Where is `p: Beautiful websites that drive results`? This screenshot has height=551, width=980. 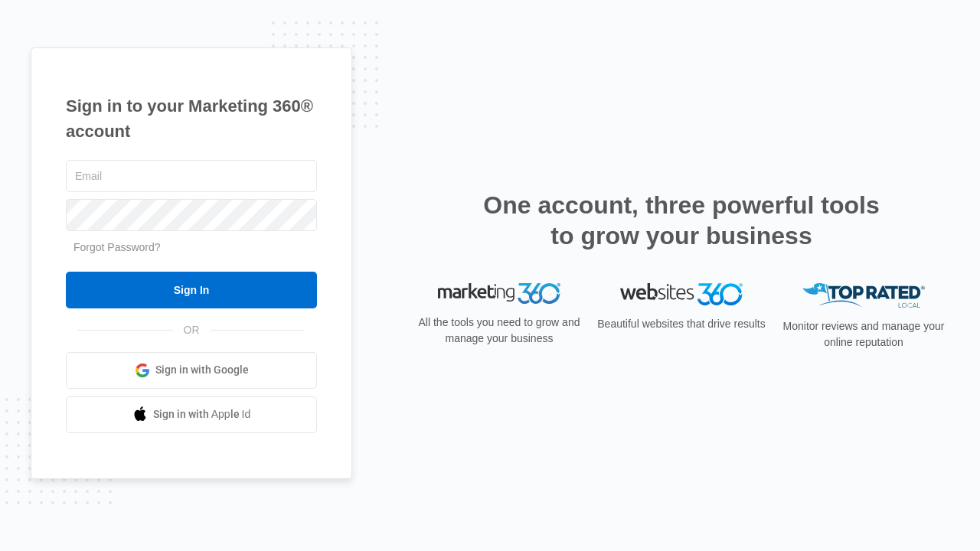
p: Beautiful websites that drive results is located at coordinates (681, 323).